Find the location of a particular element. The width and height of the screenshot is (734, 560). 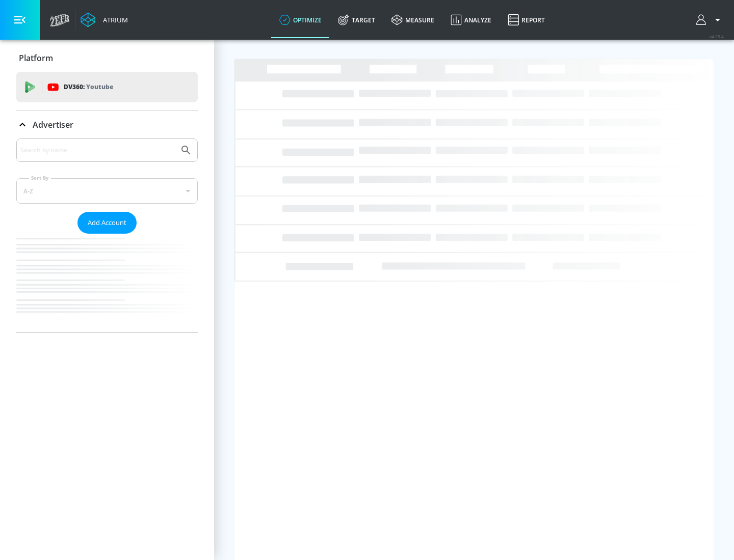

input: Search by name is located at coordinates (97, 150).